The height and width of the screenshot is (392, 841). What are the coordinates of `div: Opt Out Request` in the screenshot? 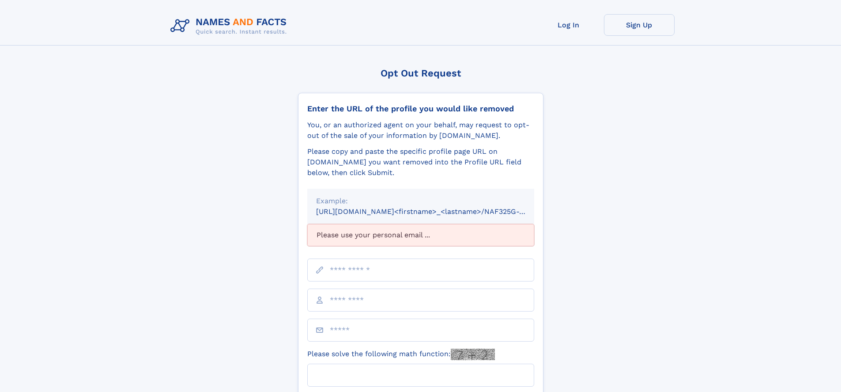 It's located at (421, 73).